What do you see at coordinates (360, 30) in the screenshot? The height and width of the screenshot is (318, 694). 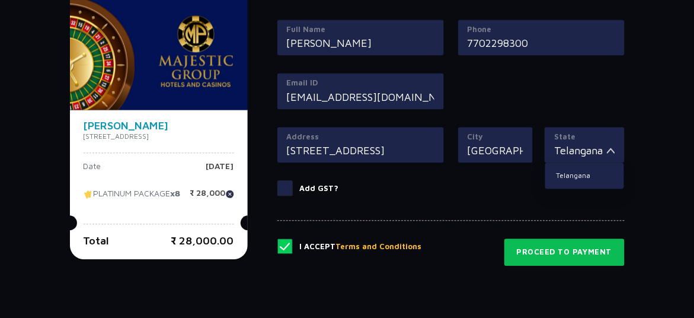 I see `label: Full Name` at bounding box center [360, 30].